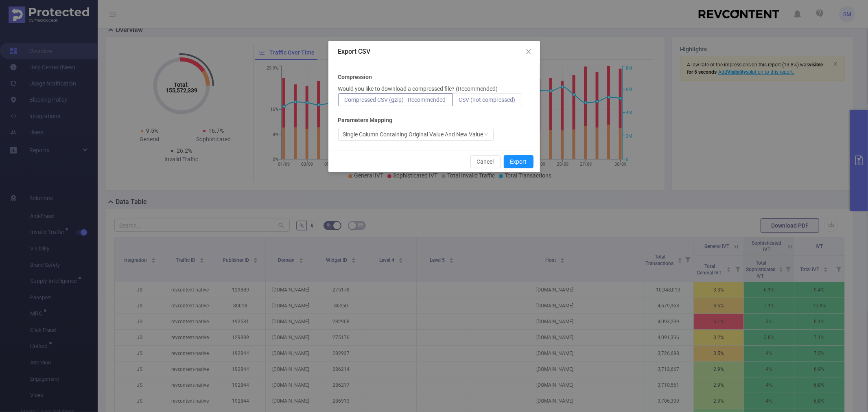 The width and height of the screenshot is (868, 412). What do you see at coordinates (418, 88) in the screenshot?
I see `p: Would you like to download a compressed file? (Recommended)` at bounding box center [418, 88].